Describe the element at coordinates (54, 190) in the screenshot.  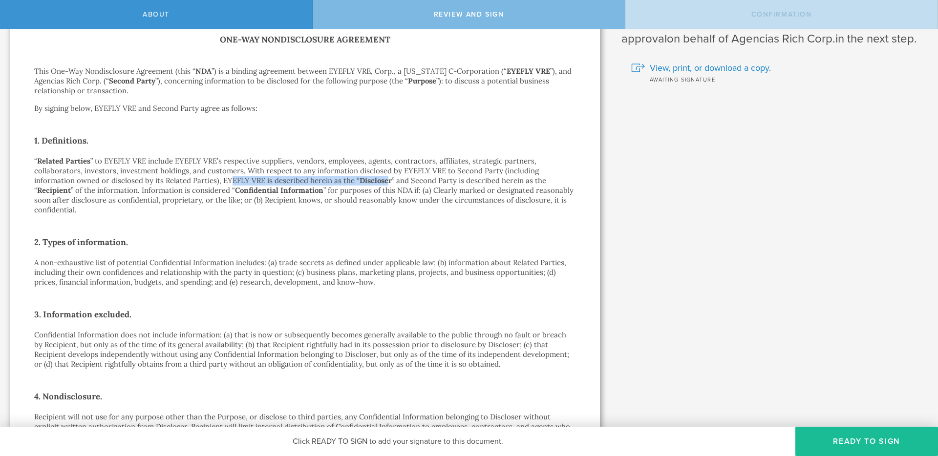
I see `strong: Recipient` at that location.